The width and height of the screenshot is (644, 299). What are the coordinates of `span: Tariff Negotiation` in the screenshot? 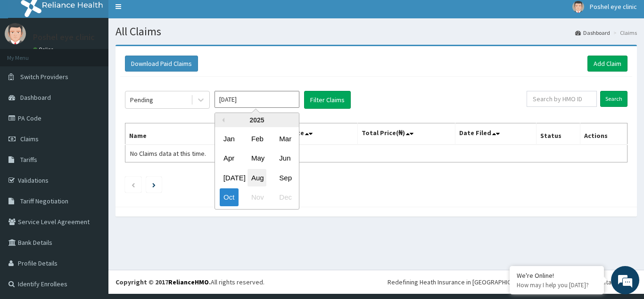 It's located at (45, 201).